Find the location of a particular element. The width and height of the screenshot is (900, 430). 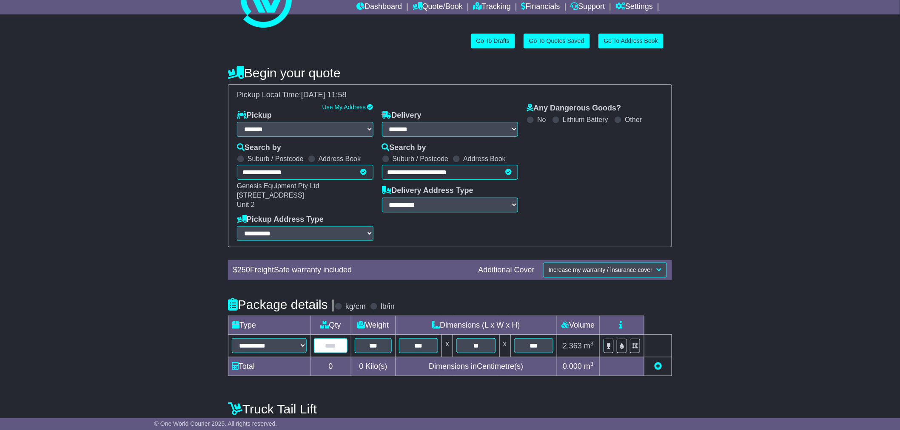

label: Pickup is located at coordinates (254, 116).